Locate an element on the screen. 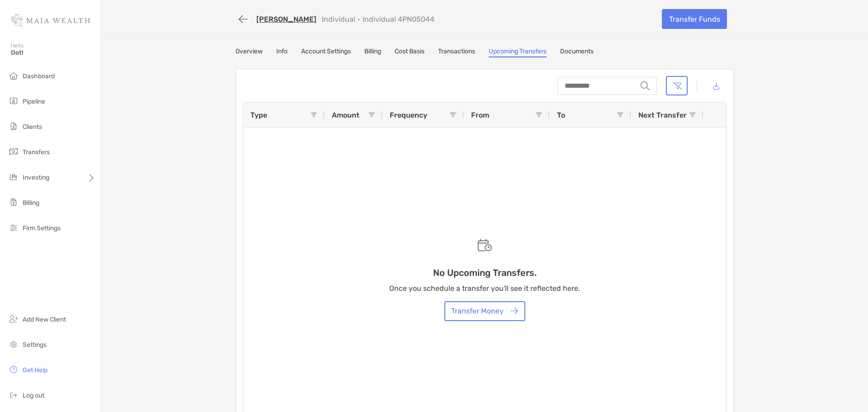 The image size is (868, 412). img: get-help icon is located at coordinates (13, 369).